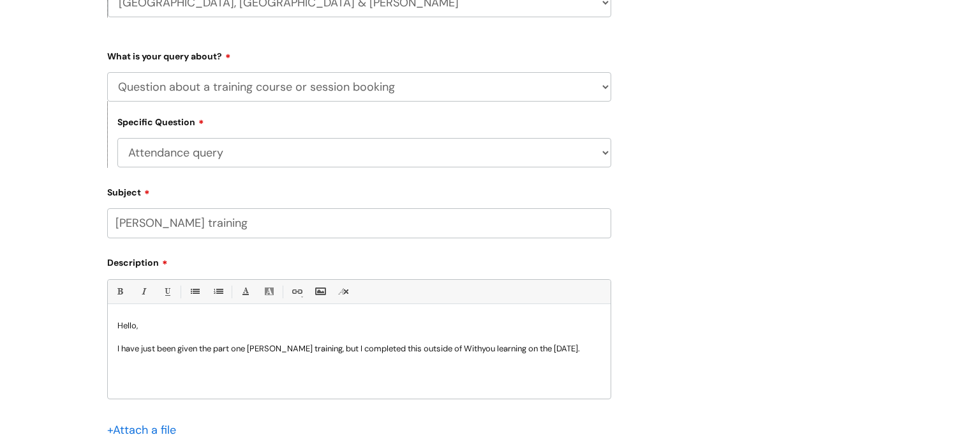 The image size is (980, 444). I want to click on a: Insert Image..., so click(320, 291).